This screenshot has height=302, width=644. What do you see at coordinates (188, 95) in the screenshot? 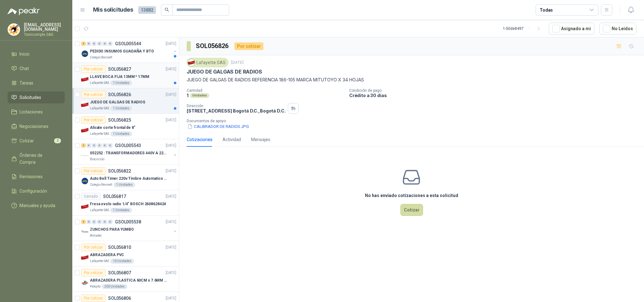
I see `p: 1` at bounding box center [188, 95].